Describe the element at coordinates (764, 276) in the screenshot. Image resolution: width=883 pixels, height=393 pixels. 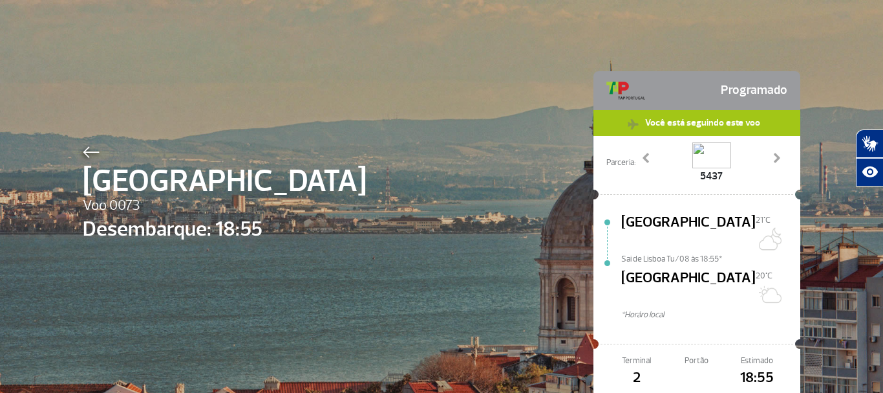
I see `span: 20°C` at that location.